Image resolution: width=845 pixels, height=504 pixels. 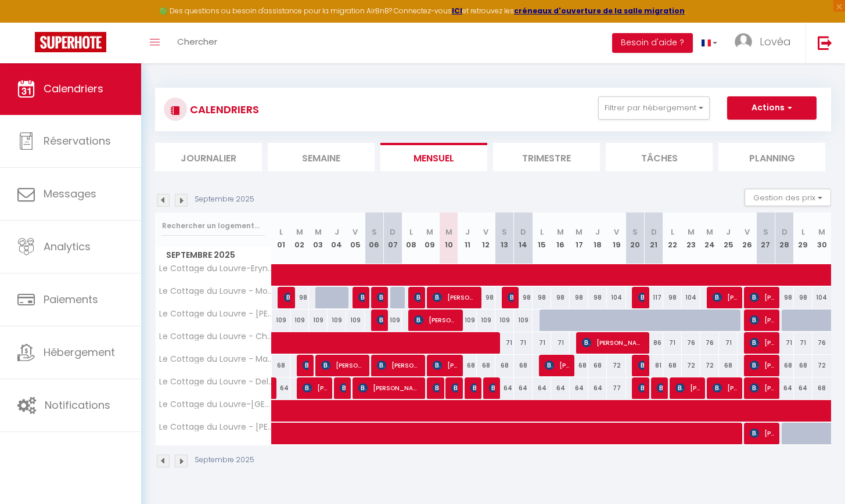 What do you see at coordinates (600, 11) in the screenshot?
I see `a: créneaux d'ouverture de la salle migration` at bounding box center [600, 11].